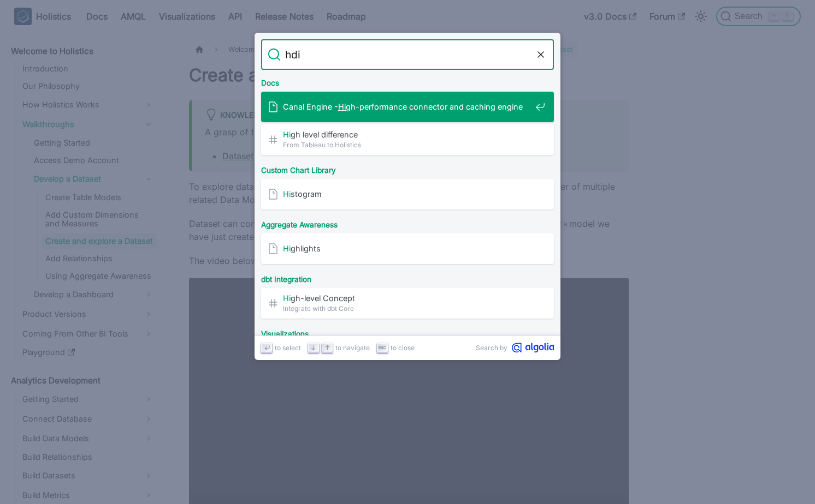 Image resolution: width=815 pixels, height=504 pixels. Describe the element at coordinates (407, 107) in the screenshot. I see `a: Canal Engine -High-performance connector and caching engine` at that location.